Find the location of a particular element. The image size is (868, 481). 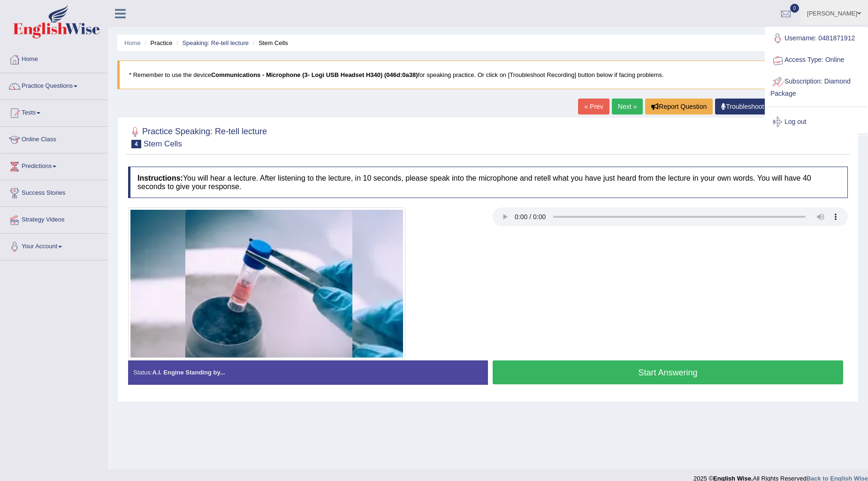

a: Access Type: Online is located at coordinates (816, 60).